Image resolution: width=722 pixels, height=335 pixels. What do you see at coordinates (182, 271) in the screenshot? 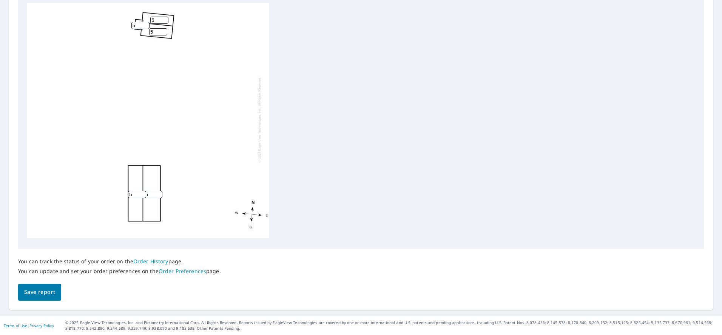
I see `a: Order Preferences` at bounding box center [182, 271].